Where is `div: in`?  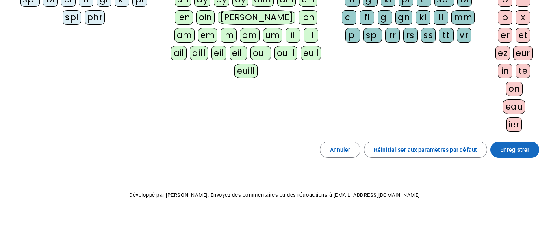 div: in is located at coordinates (505, 71).